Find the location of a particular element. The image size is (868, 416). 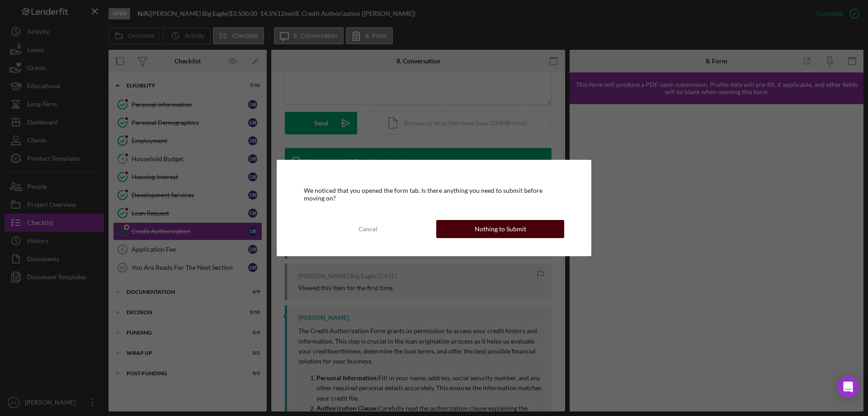

div: Nothing to Submit is located at coordinates (501, 229).